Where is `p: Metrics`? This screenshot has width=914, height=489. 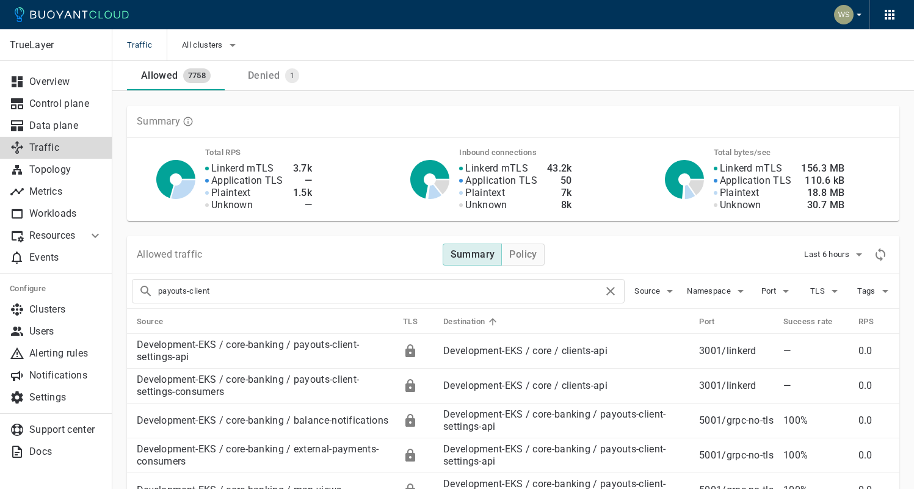 p: Metrics is located at coordinates (66, 192).